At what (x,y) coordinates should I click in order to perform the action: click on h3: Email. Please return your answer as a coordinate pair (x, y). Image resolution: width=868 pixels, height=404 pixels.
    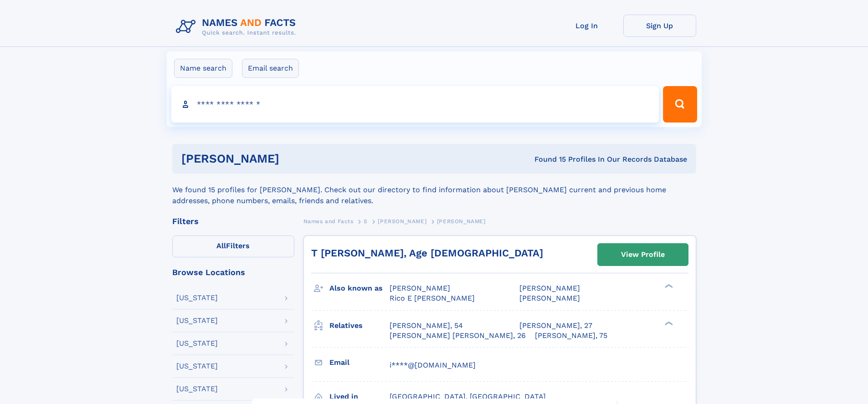
    Looking at the image, I should click on (359, 362).